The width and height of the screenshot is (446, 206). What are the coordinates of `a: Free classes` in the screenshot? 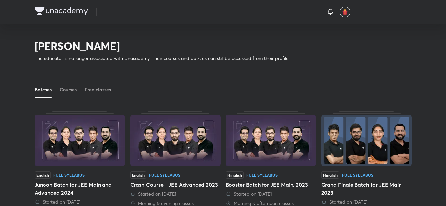 It's located at (98, 90).